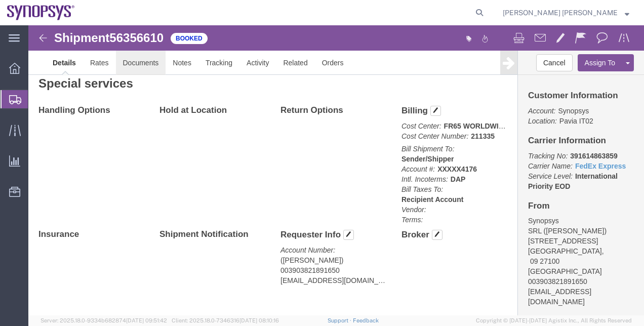 The image size is (644, 326). I want to click on a: Feedback, so click(366, 321).